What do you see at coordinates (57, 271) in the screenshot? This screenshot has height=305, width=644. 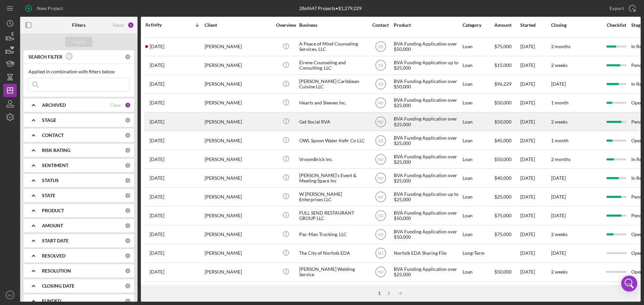 I see `b: RESOLUTION` at bounding box center [57, 271].